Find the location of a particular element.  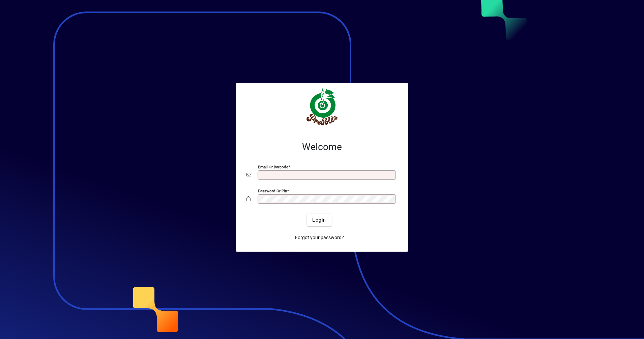

mat-label: Password or Pin is located at coordinates (272, 191).